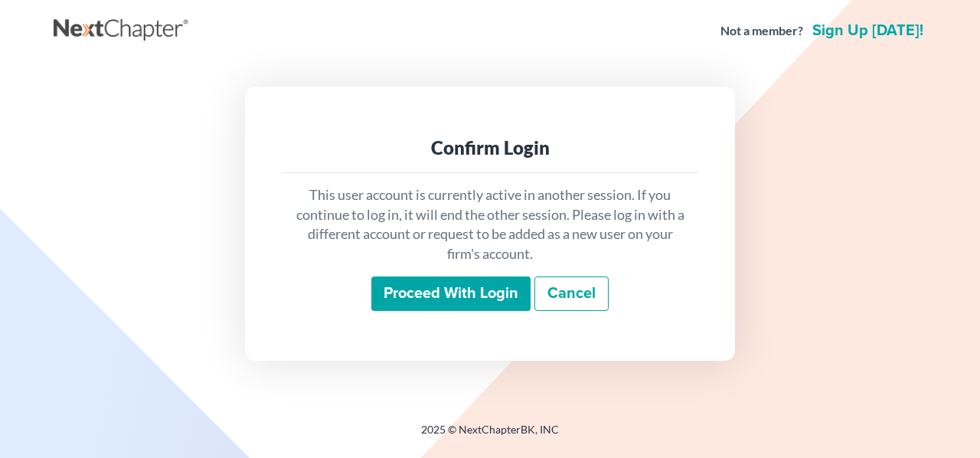 This screenshot has height=458, width=980. What do you see at coordinates (490, 224) in the screenshot?
I see `p: This user account is currently active in another session. If you continue to log in, it will end ...` at bounding box center [490, 224].